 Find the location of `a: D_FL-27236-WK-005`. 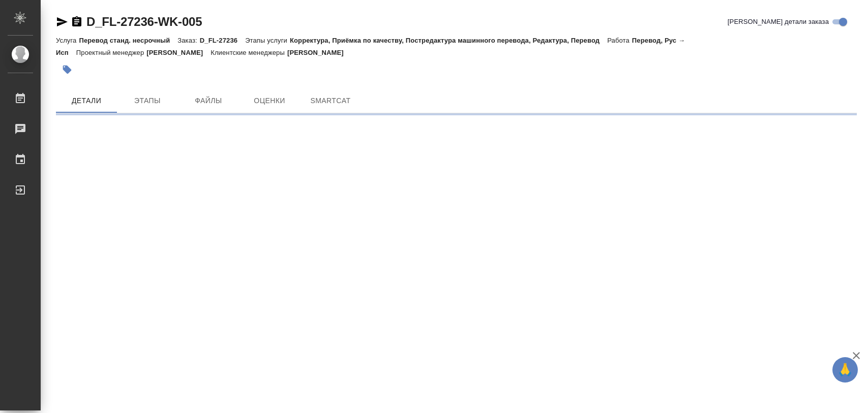

a: D_FL-27236-WK-005 is located at coordinates (144, 22).